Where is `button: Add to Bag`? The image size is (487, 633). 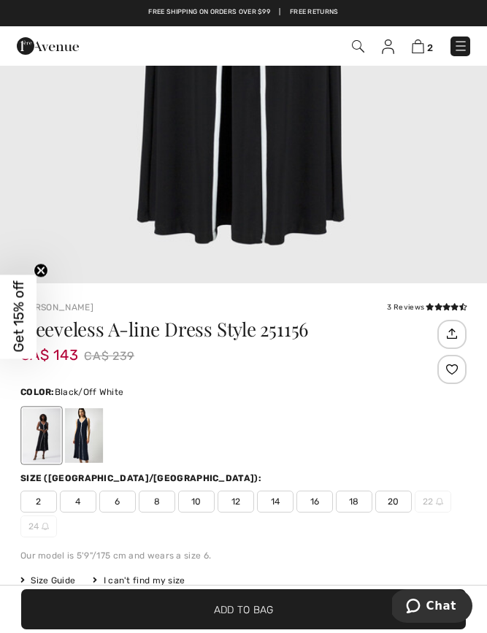
button: Add to Bag is located at coordinates (243, 609).